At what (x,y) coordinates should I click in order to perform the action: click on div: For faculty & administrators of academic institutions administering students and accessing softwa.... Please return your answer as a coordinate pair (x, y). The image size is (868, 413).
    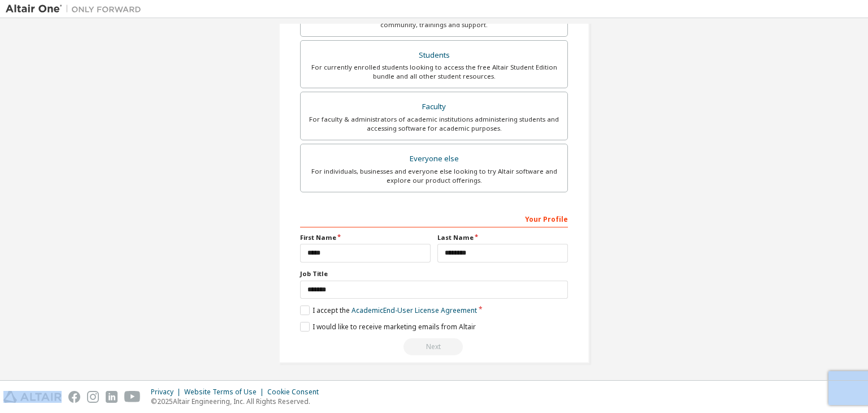
    Looking at the image, I should click on (434, 124).